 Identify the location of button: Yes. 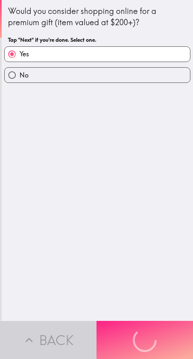
(97, 54).